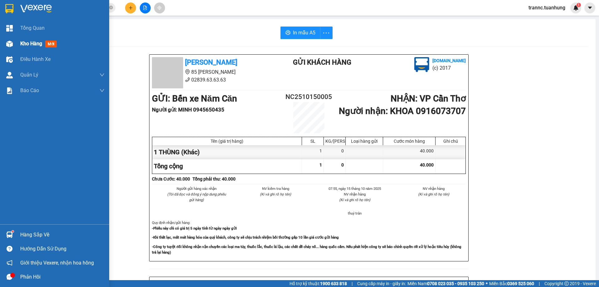 Image resolution: width=599 pixels, height=287 pixels. Describe the element at coordinates (422, 65) in the screenshot. I see `img: logo.jpg` at that location.